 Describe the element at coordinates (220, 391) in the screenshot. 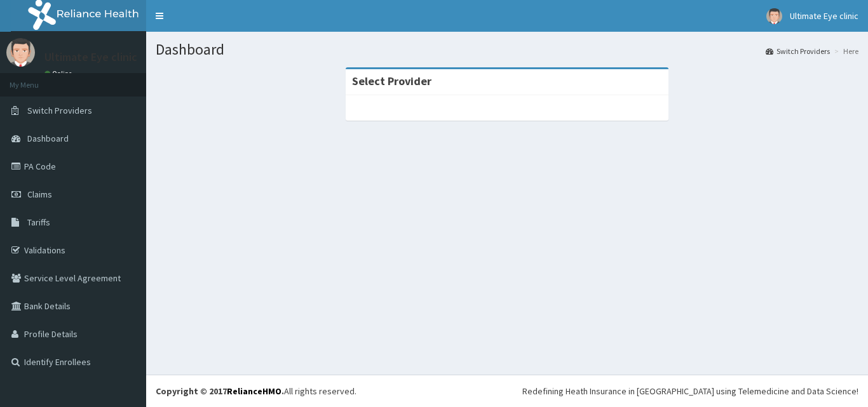

I see `strong: Copyright © 2017 .` at that location.